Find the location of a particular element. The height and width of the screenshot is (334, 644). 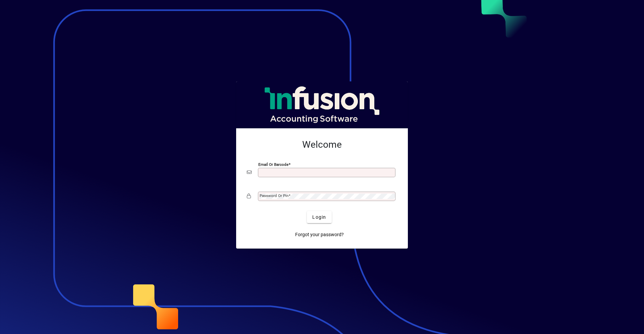

button: Login is located at coordinates (319, 217).